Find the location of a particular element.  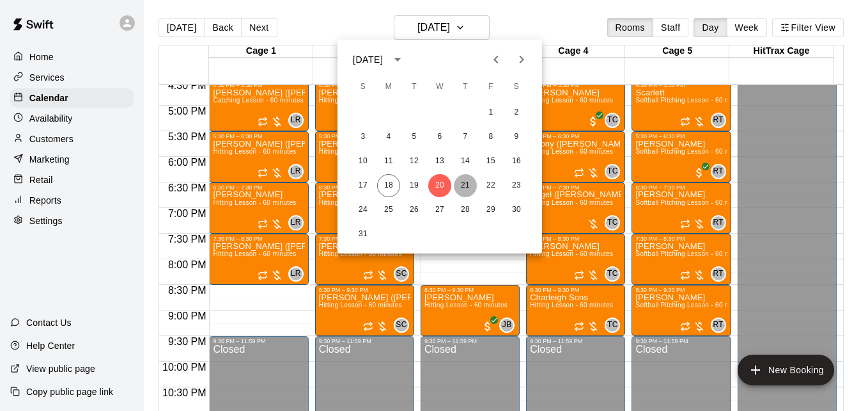

button: 1 is located at coordinates (491, 112).